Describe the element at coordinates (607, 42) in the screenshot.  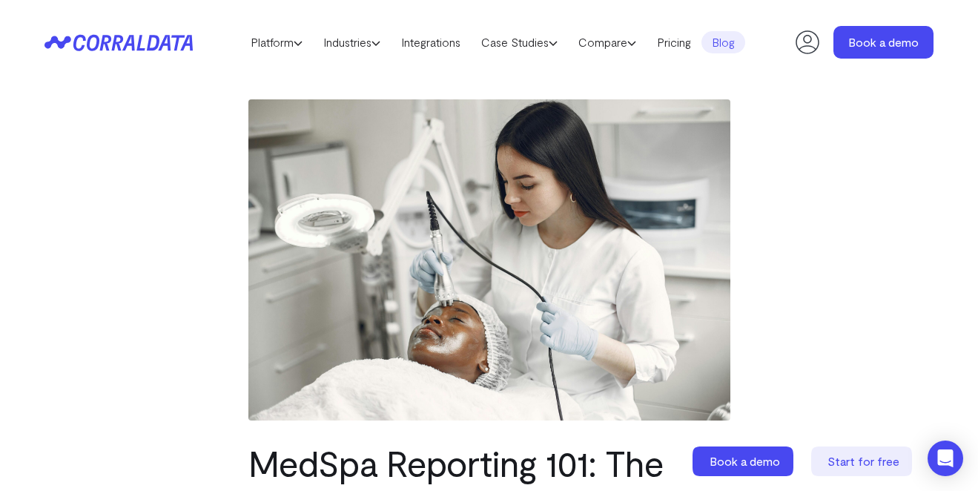
I see `a: Compare` at that location.